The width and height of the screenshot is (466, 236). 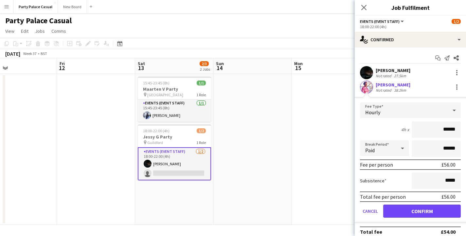 What do you see at coordinates (38, 21) in the screenshot?
I see `h1: Party Palace Casual` at bounding box center [38, 21].